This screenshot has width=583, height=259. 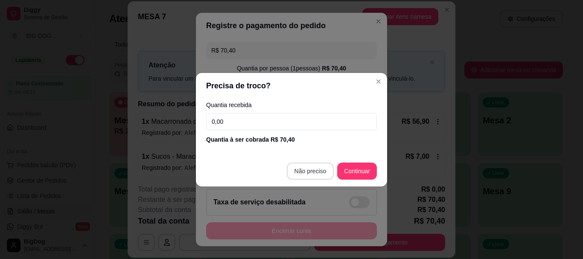 What do you see at coordinates (292, 105) in the screenshot?
I see `label: Quantia recebida` at bounding box center [292, 105].